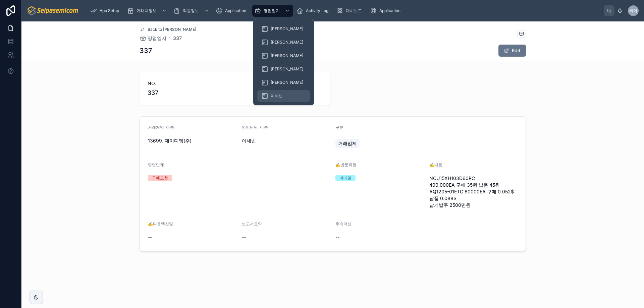 Image resolution: width=644 pixels, height=308 pixels. I want to click on span: NCU15XH103D60RC 400,000EA 구매 35원 납품 45원 AQ1205-01ETG 60000EA 구매 0.052$ 납품 0.088$ 납기발주 2500만원, so click(474, 192).